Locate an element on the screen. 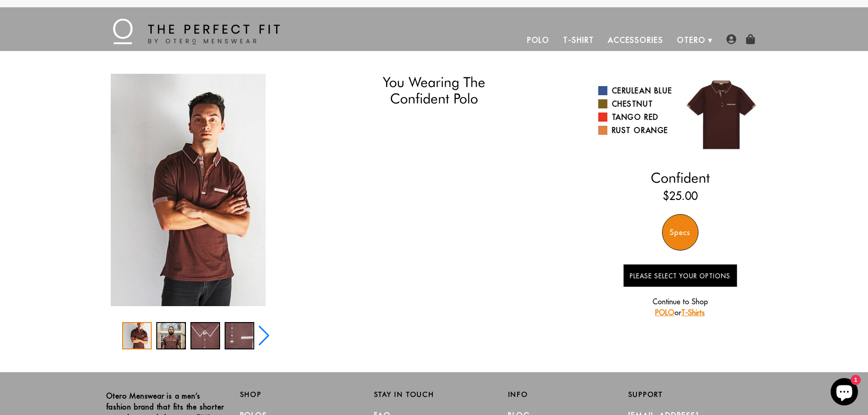 Image resolution: width=868 pixels, height=415 pixels. h1: You Wearing The Confident Polo is located at coordinates (434, 90).